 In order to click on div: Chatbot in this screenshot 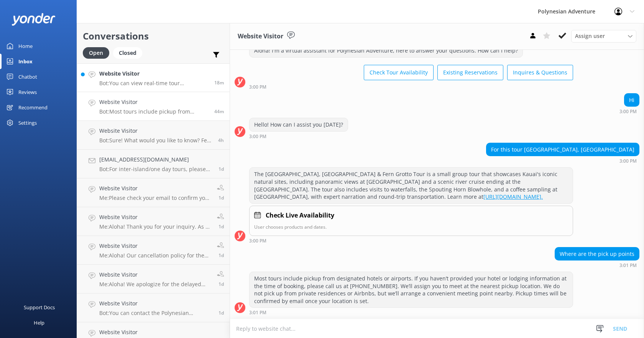, I will do `click(28, 76)`.